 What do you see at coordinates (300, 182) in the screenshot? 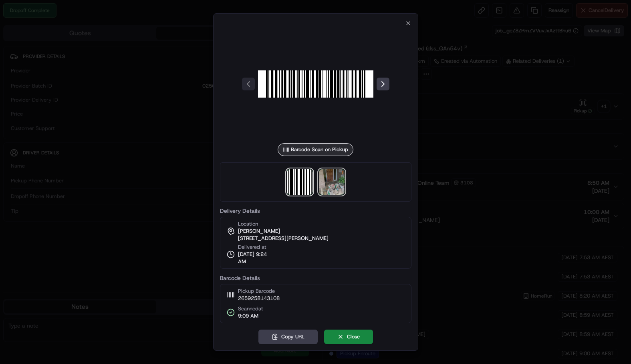
I see `button: barcode_scan_on_pickup image` at bounding box center [300, 182].